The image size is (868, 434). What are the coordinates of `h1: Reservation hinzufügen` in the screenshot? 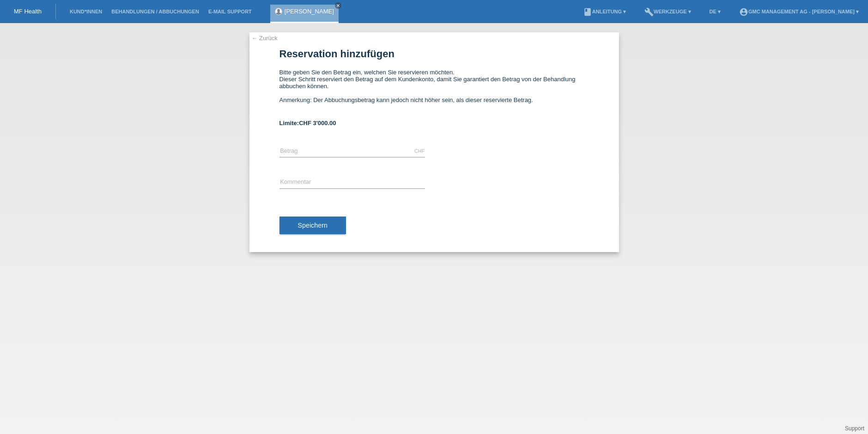 It's located at (434, 53).